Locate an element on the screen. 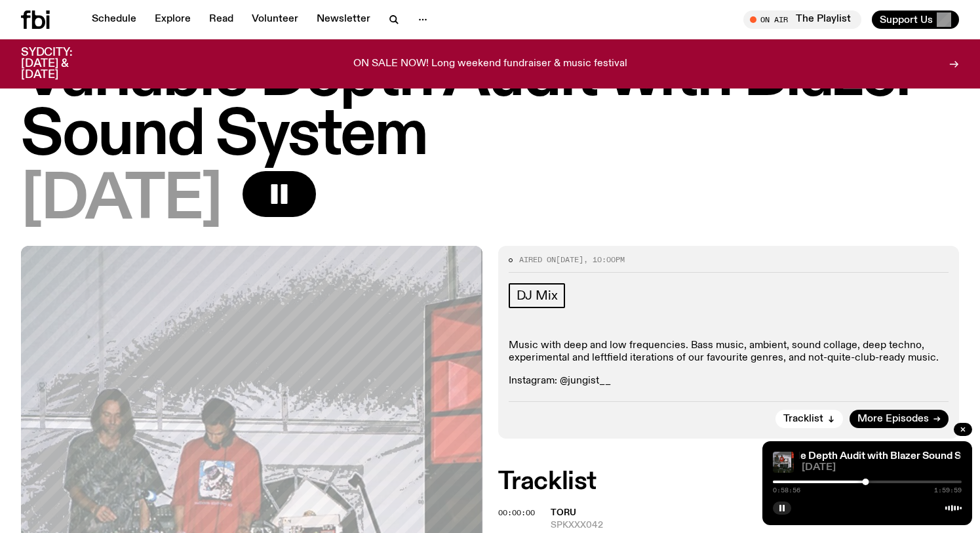  h2: Tracklist is located at coordinates (729, 482).